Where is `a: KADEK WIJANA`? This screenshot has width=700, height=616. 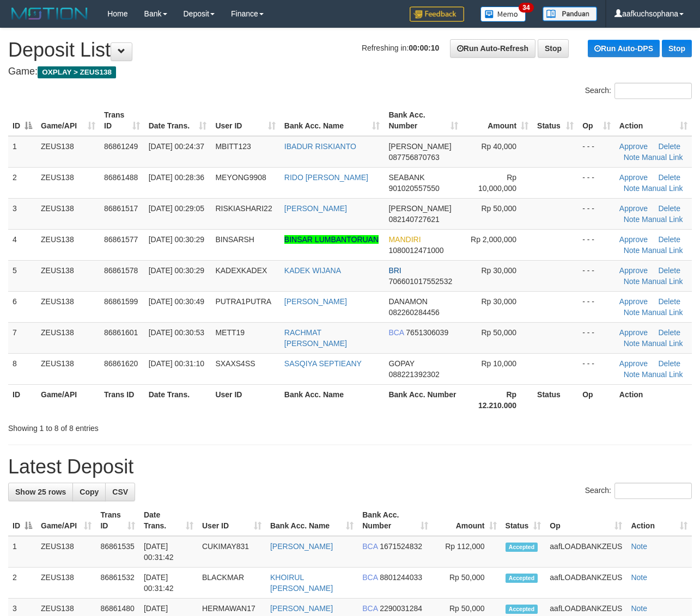 a: KADEK WIJANA is located at coordinates (312, 270).